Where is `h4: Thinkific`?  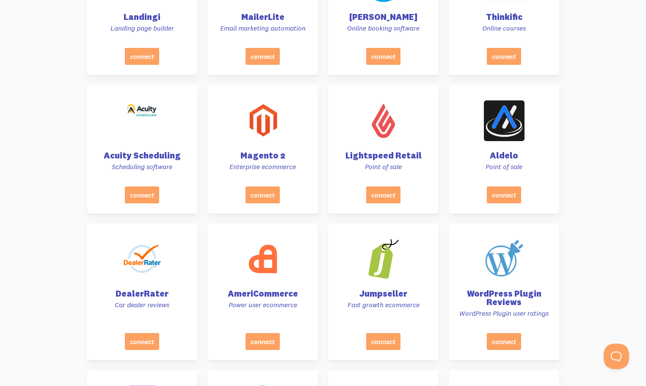
h4: Thinkific is located at coordinates (504, 17).